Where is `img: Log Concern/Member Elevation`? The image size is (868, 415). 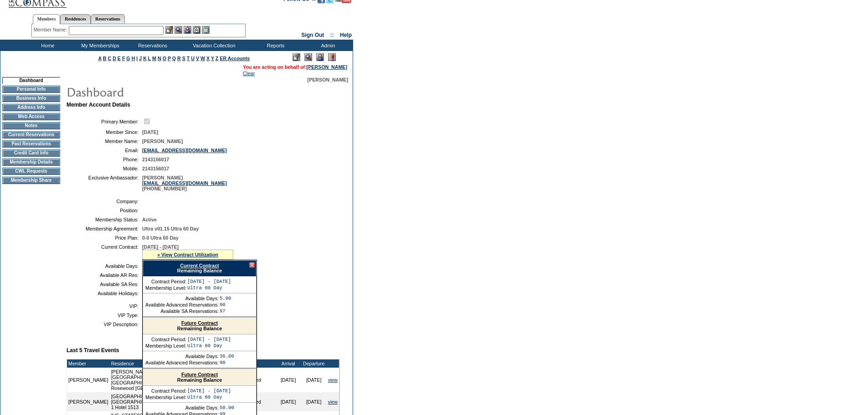 img: Log Concern/Member Elevation is located at coordinates (332, 57).